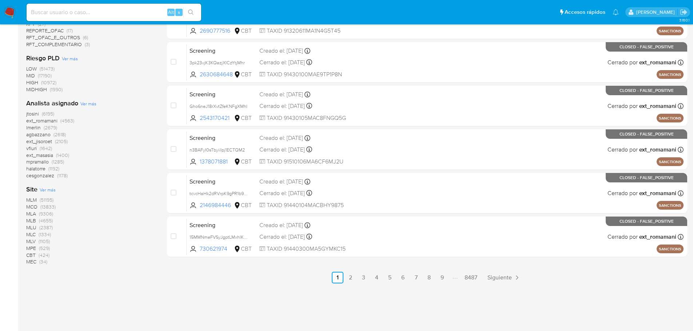 This screenshot has height=331, width=693. What do you see at coordinates (684, 20) in the screenshot?
I see `span: 3.160.1` at bounding box center [684, 20].